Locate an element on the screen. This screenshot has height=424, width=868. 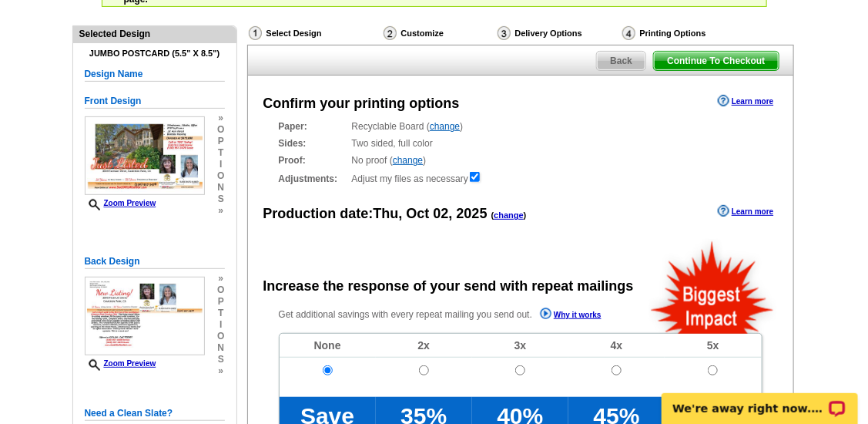
p: Get additional savings with every repeat mailing you send out. is located at coordinates (457, 315).